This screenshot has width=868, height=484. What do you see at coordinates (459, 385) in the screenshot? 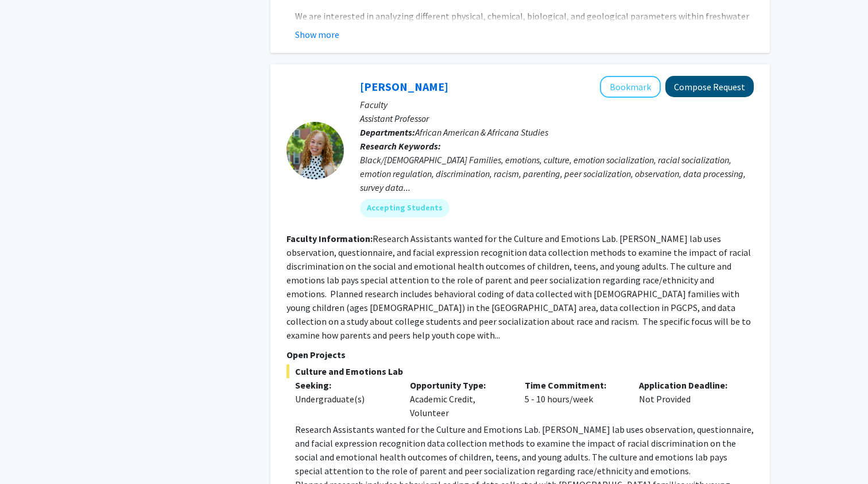
I see `p: Opportunity Type:` at bounding box center [459, 385].